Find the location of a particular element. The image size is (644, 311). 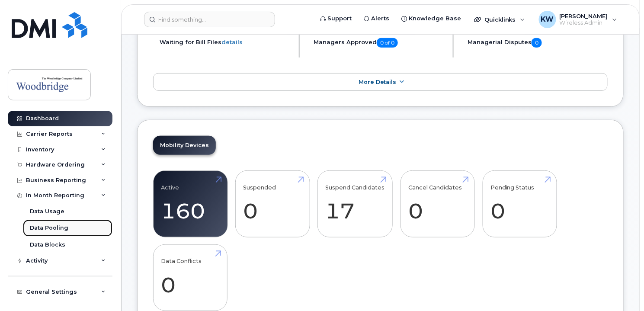

div: Kerry Wah is located at coordinates (577, 19).